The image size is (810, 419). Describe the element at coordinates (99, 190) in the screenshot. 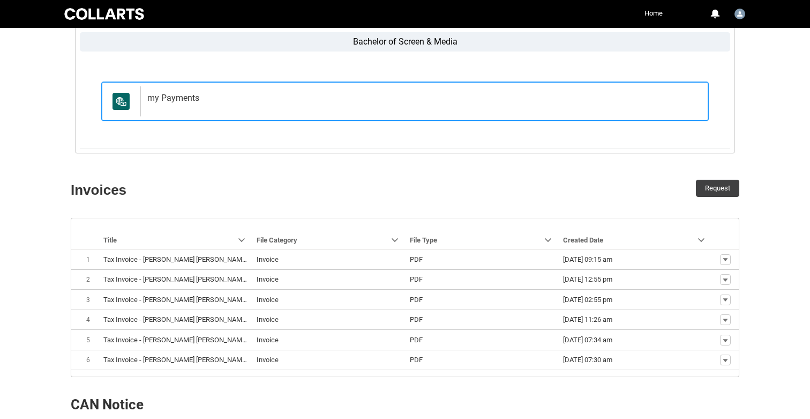

I see `strong: Invoices` at that location.